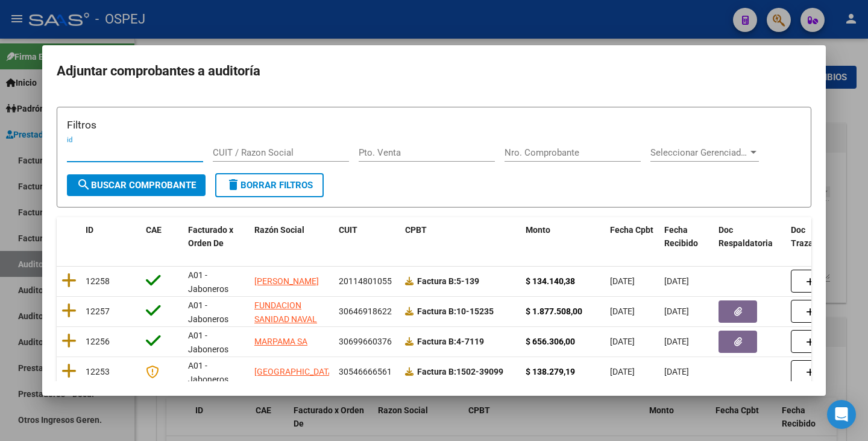 The width and height of the screenshot is (868, 441). What do you see at coordinates (416, 230) in the screenshot?
I see `span: CPBT` at bounding box center [416, 230].